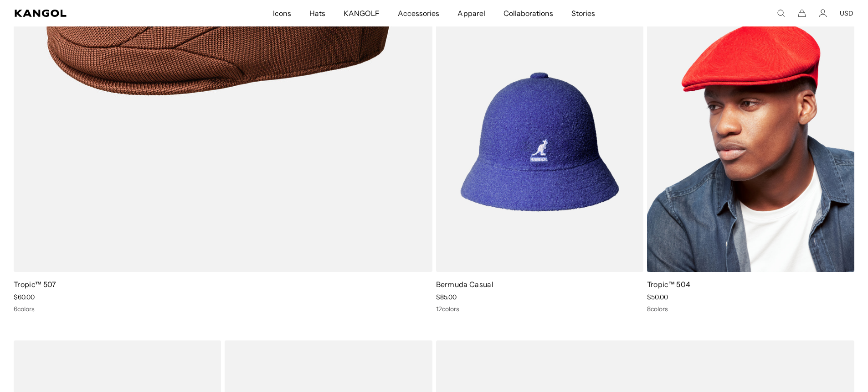 This screenshot has width=868, height=392. Describe the element at coordinates (540, 309) in the screenshot. I see `div: 12 colors` at that location.